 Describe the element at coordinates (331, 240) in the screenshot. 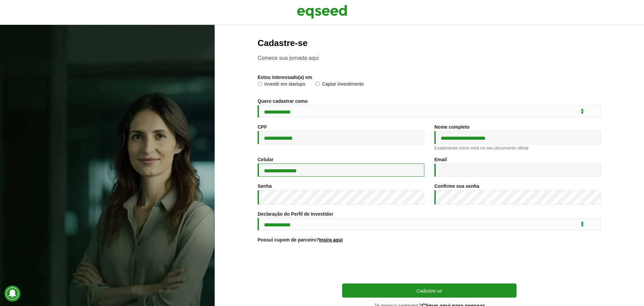

I see `a: Insira aqui` at that location.